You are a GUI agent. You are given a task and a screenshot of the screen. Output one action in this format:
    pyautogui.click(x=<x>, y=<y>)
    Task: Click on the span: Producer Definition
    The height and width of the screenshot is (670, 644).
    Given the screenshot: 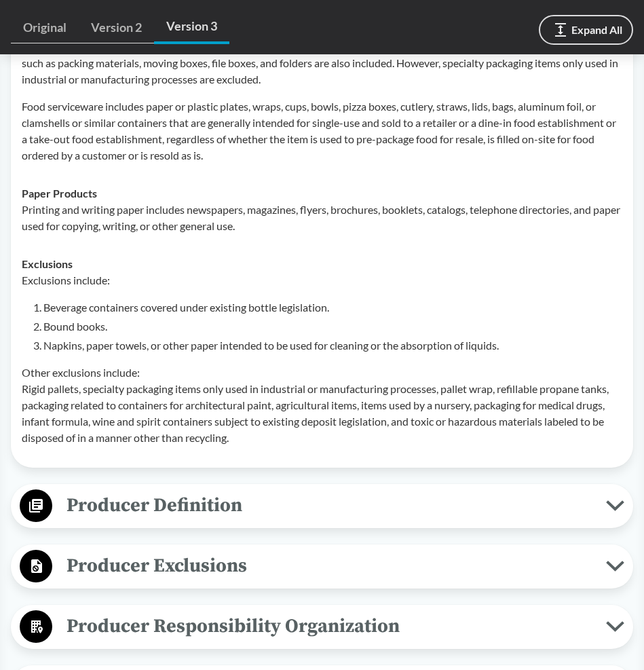 What is the action you would take?
    pyautogui.click(x=329, y=505)
    